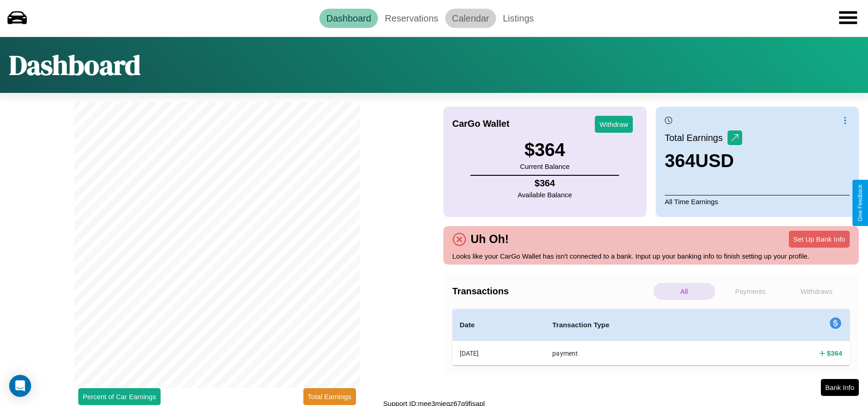 Image resolution: width=868 pixels, height=406 pixels. What do you see at coordinates (817, 291) in the screenshot?
I see `p: Withdraws` at bounding box center [817, 291].